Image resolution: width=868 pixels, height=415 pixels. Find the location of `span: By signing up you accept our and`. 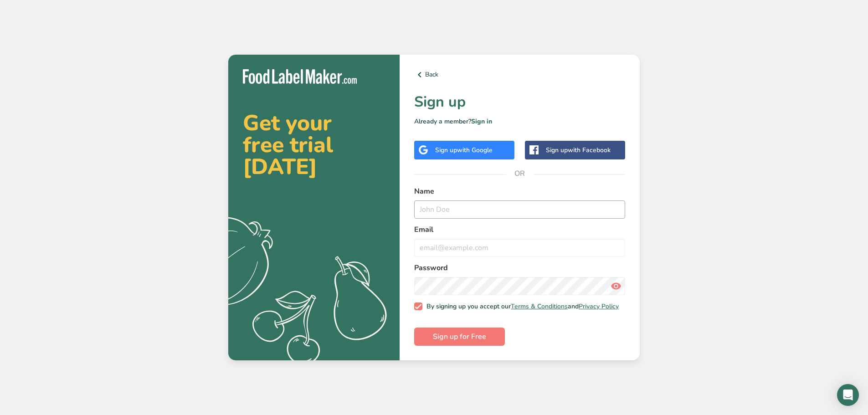

span: By signing up you accept our and is located at coordinates (521, 307).